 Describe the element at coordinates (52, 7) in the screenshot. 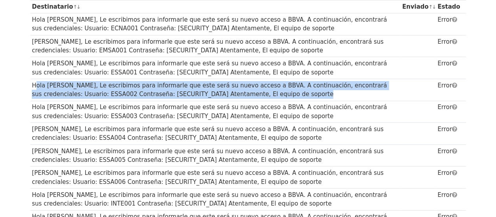

I see `font: Destinatario` at that location.